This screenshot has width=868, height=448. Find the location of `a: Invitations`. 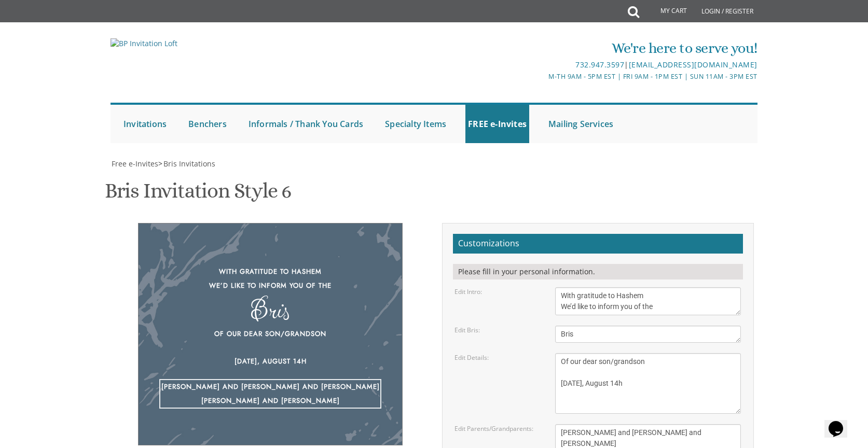

a: Invitations is located at coordinates (145, 124).